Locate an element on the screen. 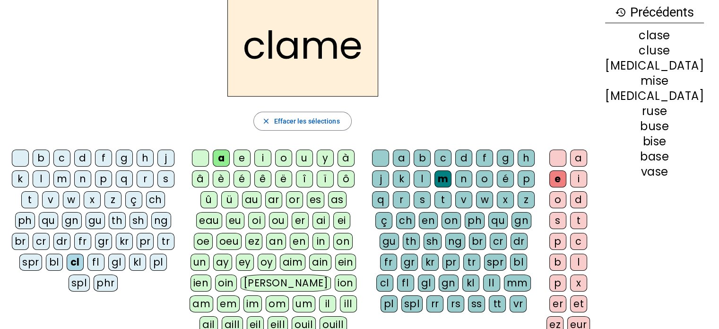 Image resolution: width=719 pixels, height=329 pixels. button: Effacer les sélections is located at coordinates (302, 121).